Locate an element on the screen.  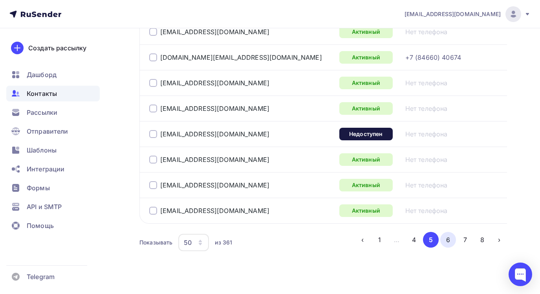
span: Шаблоны is located at coordinates (42, 150).